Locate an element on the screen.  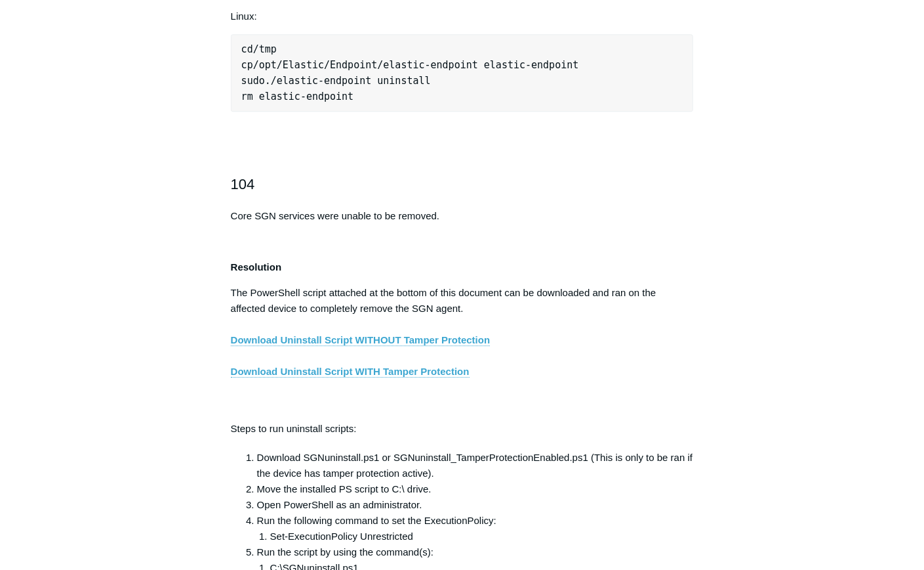
a: Download Uninstall Script WITH Tamper Protection is located at coordinates (350, 372).